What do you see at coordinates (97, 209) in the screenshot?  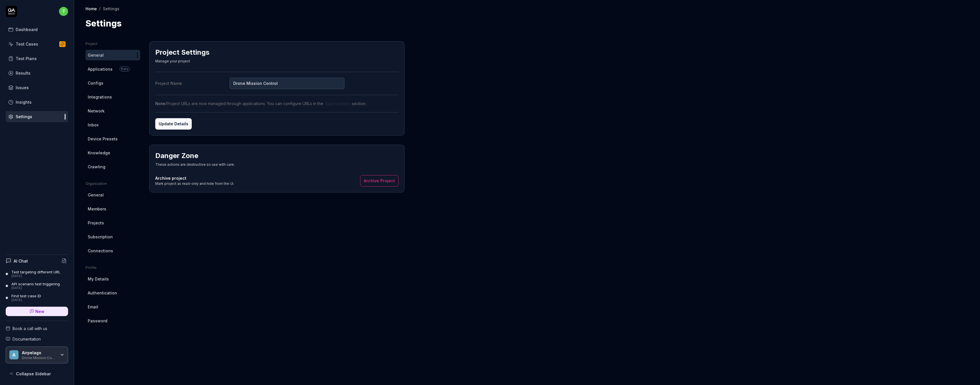 I see `span: Members` at bounding box center [97, 209].